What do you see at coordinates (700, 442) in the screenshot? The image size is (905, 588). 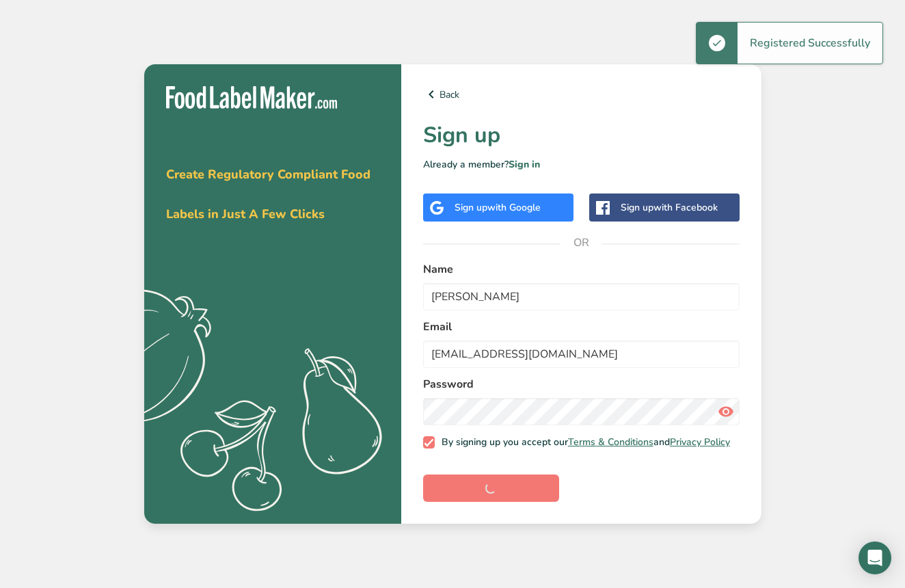 I see `a: Privacy Policy` at bounding box center [700, 442].